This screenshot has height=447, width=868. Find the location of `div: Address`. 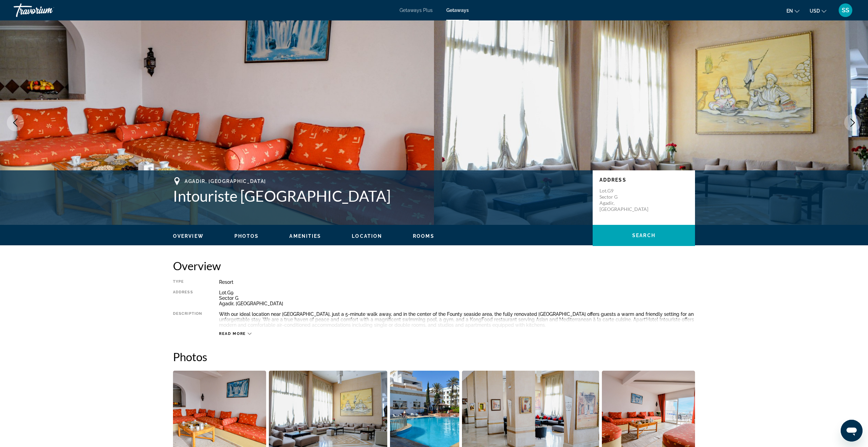

div: Address is located at coordinates (187, 299).